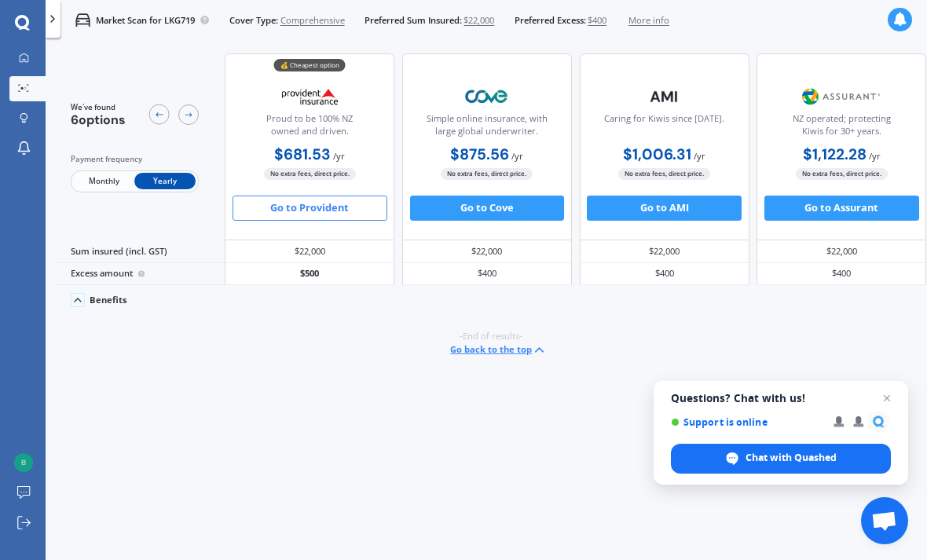 The height and width of the screenshot is (560, 927). What do you see at coordinates (108, 300) in the screenshot?
I see `div: Benefits` at bounding box center [108, 300].